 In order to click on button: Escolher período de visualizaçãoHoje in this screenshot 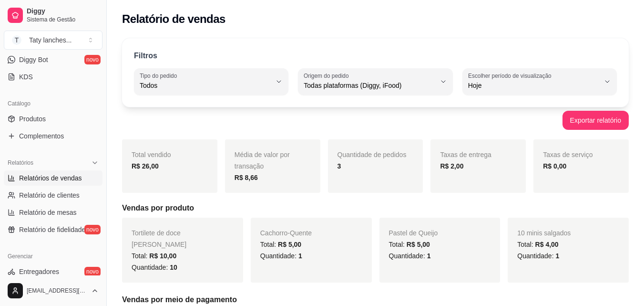, I will do `click(539, 81)`.